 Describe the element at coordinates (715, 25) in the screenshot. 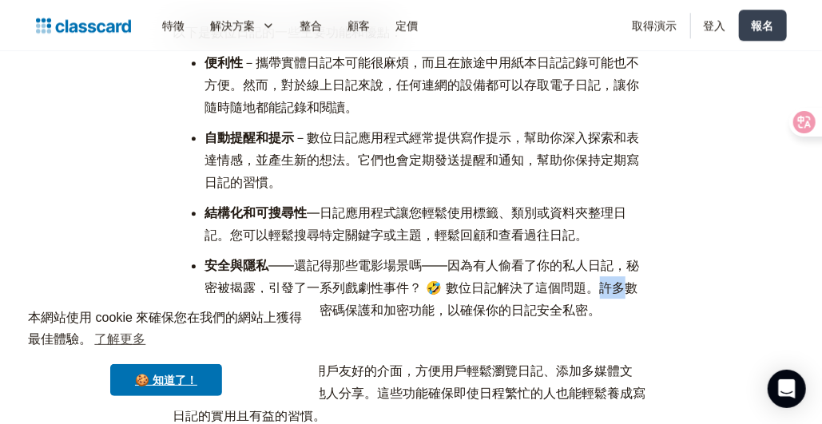

I see `a: 登入` at that location.